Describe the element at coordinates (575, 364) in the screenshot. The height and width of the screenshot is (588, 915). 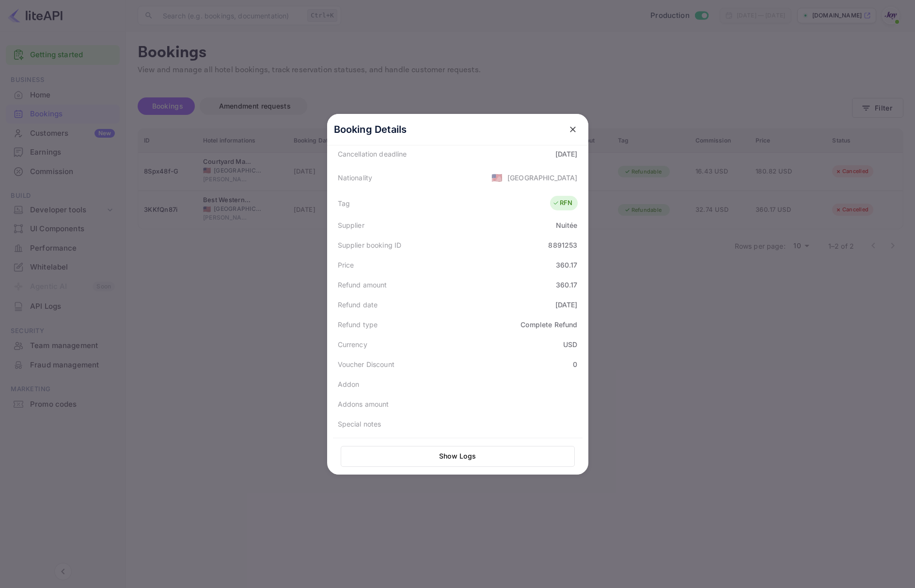
I see `div: 0` at that location.